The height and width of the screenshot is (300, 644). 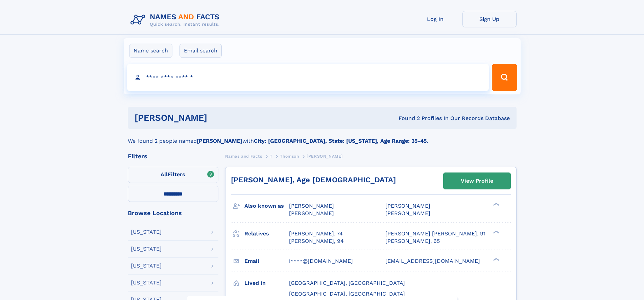 I want to click on div: Browse Locations, so click(x=173, y=213).